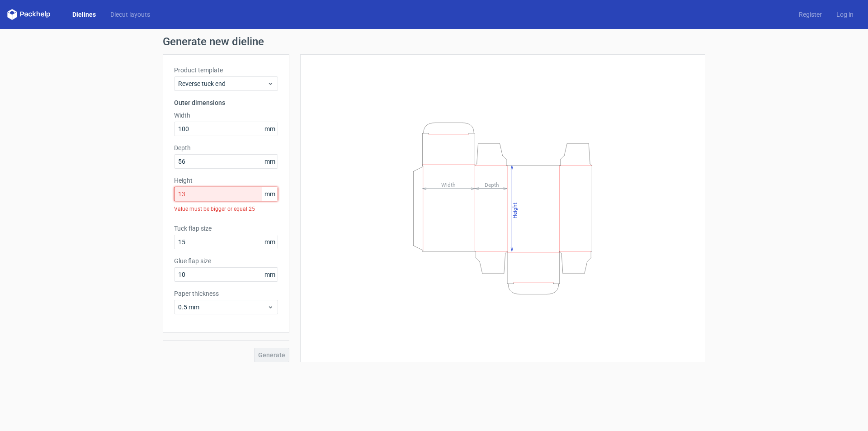  What do you see at coordinates (845, 15) in the screenshot?
I see `a: Log in` at bounding box center [845, 15].